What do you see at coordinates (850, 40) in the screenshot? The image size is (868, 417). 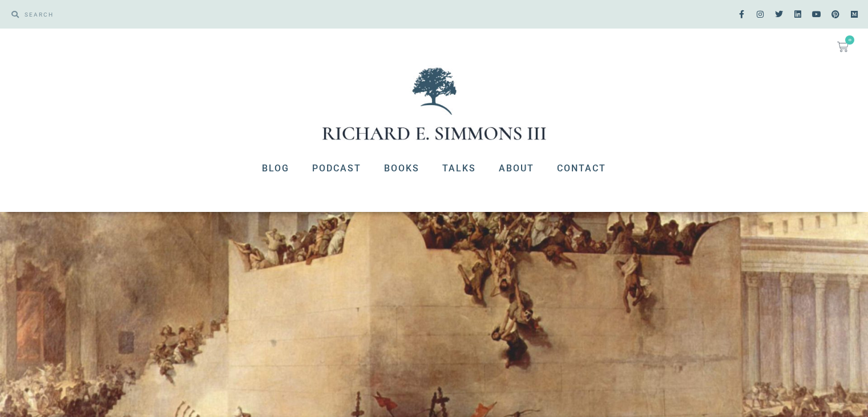 I see `span: 0` at bounding box center [850, 40].